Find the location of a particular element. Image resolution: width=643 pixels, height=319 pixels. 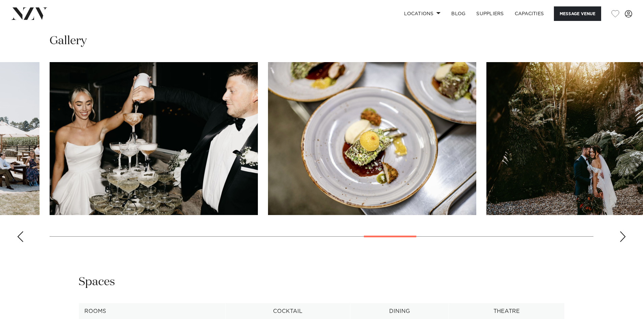

a: BLOG is located at coordinates (458, 13).